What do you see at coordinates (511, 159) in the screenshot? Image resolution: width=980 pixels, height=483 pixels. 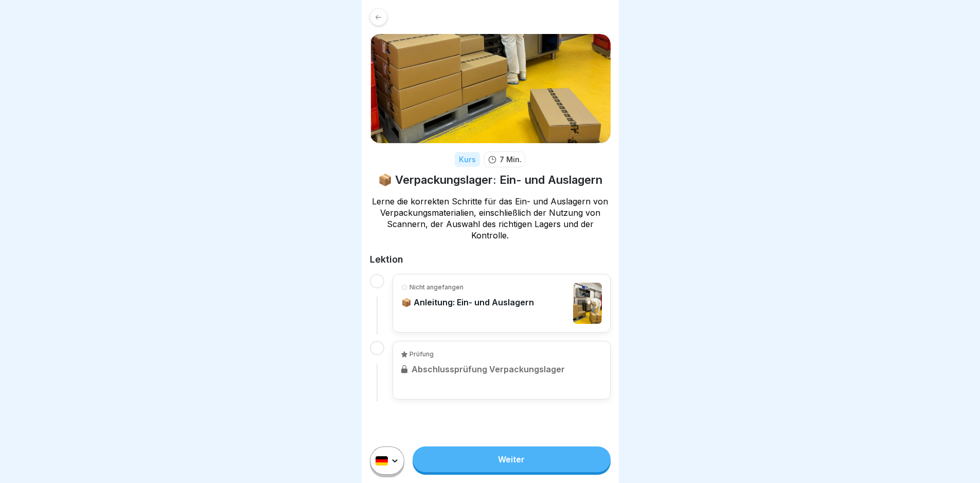 I see `p: 7 Min.` at bounding box center [511, 159].